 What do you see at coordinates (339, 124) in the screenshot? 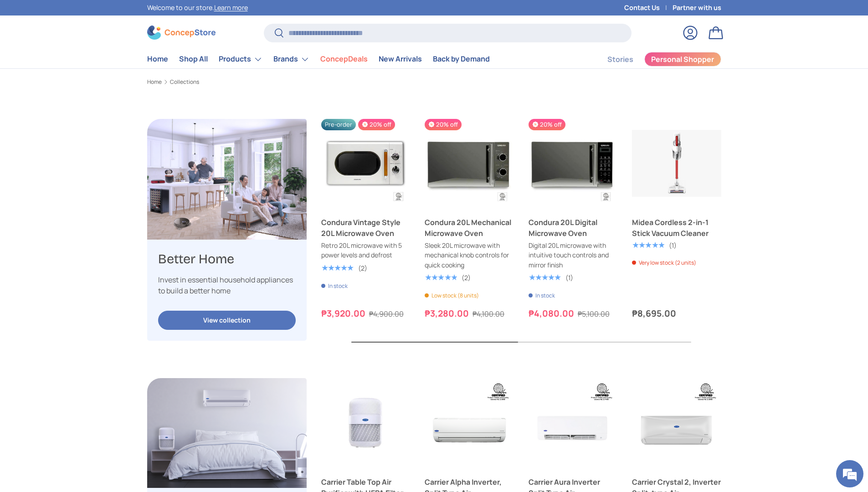
I see `span: Pre-order` at bounding box center [339, 124].